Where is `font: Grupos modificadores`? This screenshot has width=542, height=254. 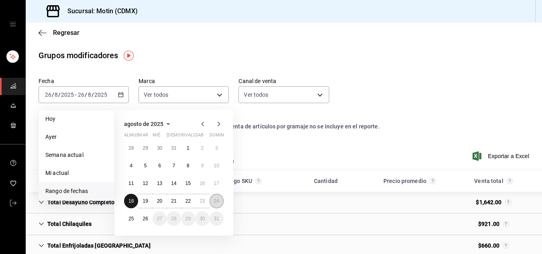 font: Grupos modificadores is located at coordinates (78, 55).